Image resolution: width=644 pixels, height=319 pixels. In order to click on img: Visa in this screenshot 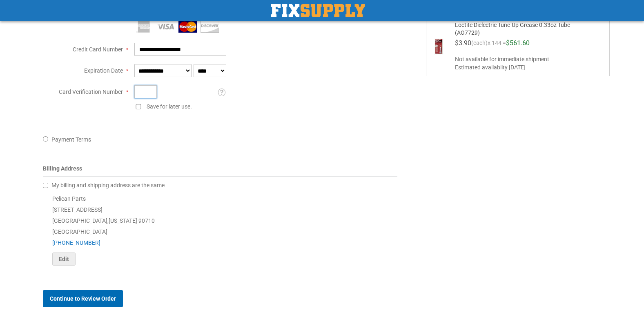, I will do `click(166, 26)`.